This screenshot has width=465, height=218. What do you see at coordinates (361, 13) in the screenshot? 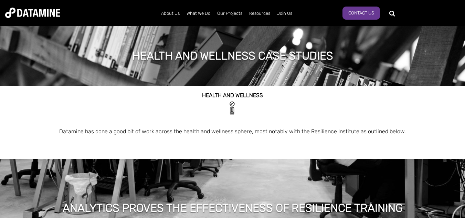
I see `a: Contact Us` at bounding box center [361, 13].